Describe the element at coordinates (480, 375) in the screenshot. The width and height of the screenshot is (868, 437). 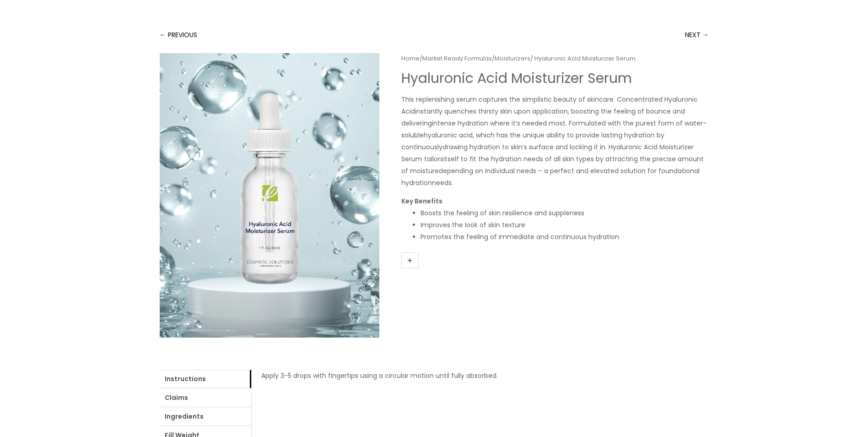
I see `p: Apply 3-5 drops with fingertips using a circular motion until fully absorbed.` at that location.